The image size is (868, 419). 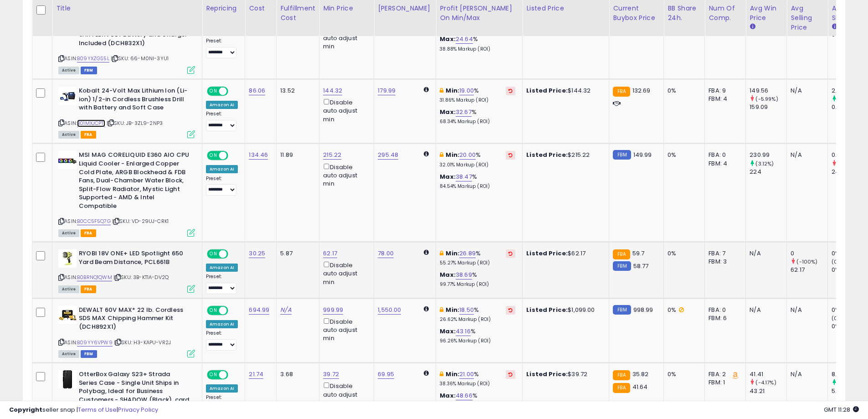 I want to click on span: 149.99, so click(x=642, y=155).